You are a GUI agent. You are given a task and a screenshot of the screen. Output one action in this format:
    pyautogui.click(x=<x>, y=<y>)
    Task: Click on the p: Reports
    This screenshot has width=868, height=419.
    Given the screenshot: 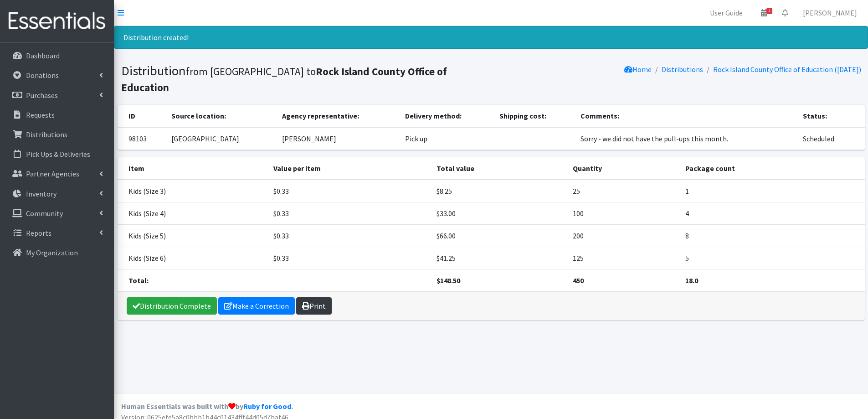 What is the action you would take?
    pyautogui.click(x=38, y=233)
    